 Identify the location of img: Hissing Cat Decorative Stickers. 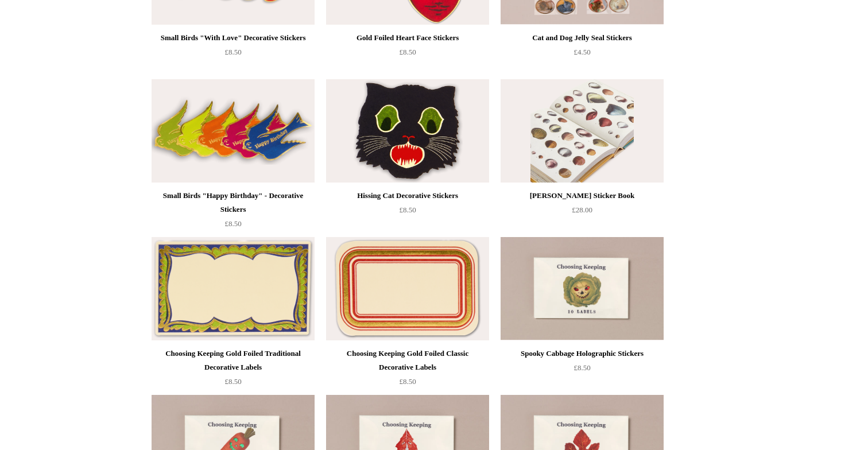
(408, 131).